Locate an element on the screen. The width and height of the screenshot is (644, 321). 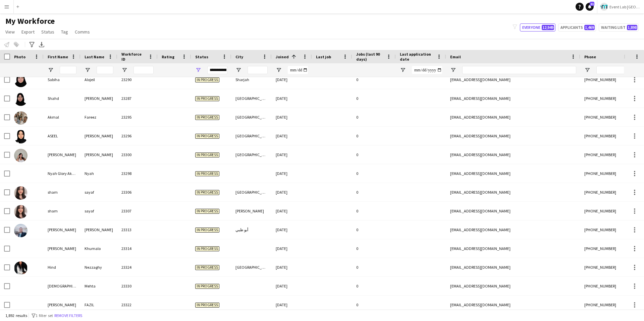
span: Export is located at coordinates (28, 32).